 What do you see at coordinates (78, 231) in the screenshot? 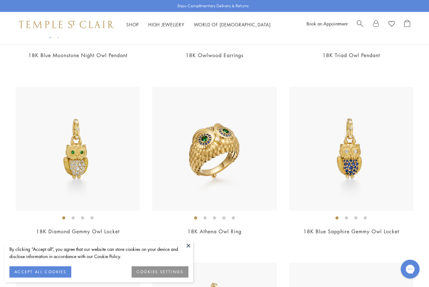
I see `a: 18K Diamond Gemmy Owl Locket` at bounding box center [78, 231].